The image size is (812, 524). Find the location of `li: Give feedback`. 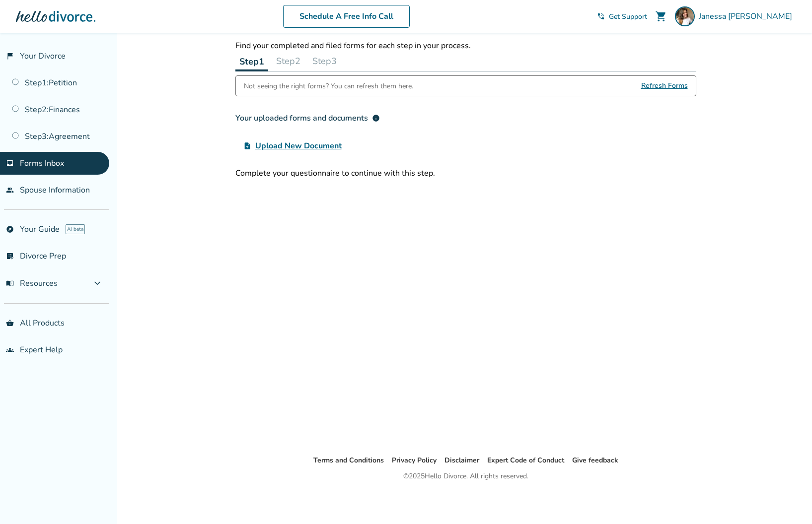

li: Give feedback is located at coordinates (595, 461).